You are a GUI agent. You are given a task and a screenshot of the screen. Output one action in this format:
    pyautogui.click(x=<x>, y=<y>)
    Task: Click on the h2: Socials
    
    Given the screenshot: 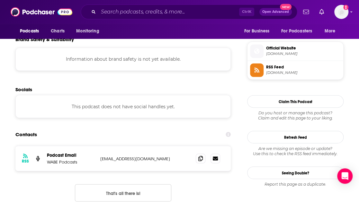 What is the action you would take?
    pyautogui.click(x=123, y=89)
    